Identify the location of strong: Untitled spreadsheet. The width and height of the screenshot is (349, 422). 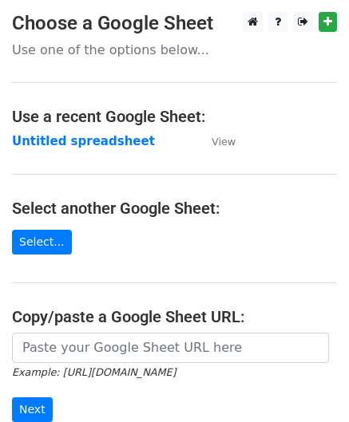
(83, 141).